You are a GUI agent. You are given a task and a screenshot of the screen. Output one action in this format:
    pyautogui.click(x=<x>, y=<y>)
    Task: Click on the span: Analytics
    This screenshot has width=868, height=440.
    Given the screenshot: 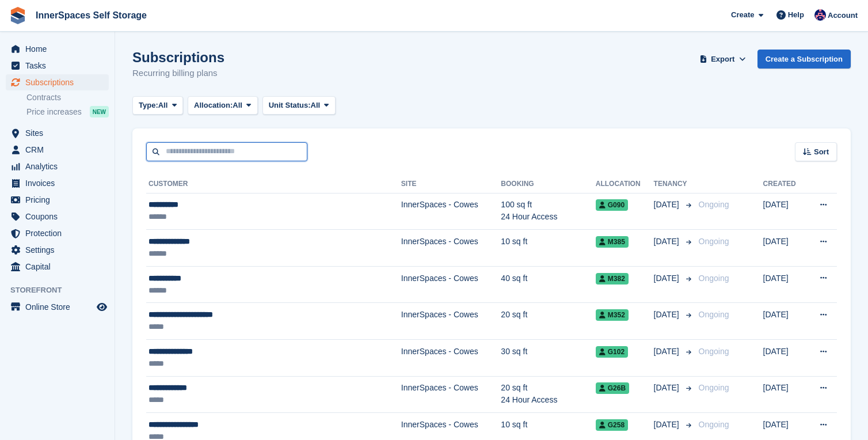 What is the action you would take?
    pyautogui.click(x=60, y=166)
    